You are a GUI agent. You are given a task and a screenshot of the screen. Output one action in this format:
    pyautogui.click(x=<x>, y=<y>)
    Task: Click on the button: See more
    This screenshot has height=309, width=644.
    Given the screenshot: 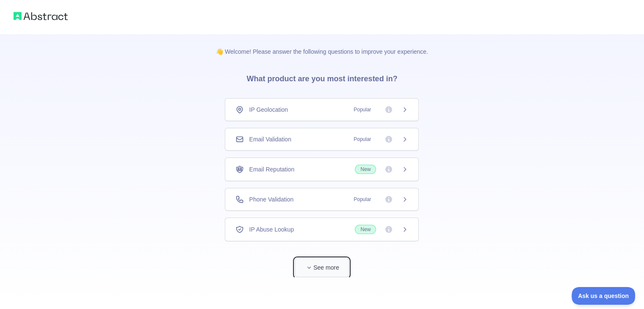 What is the action you would take?
    pyautogui.click(x=322, y=268)
    